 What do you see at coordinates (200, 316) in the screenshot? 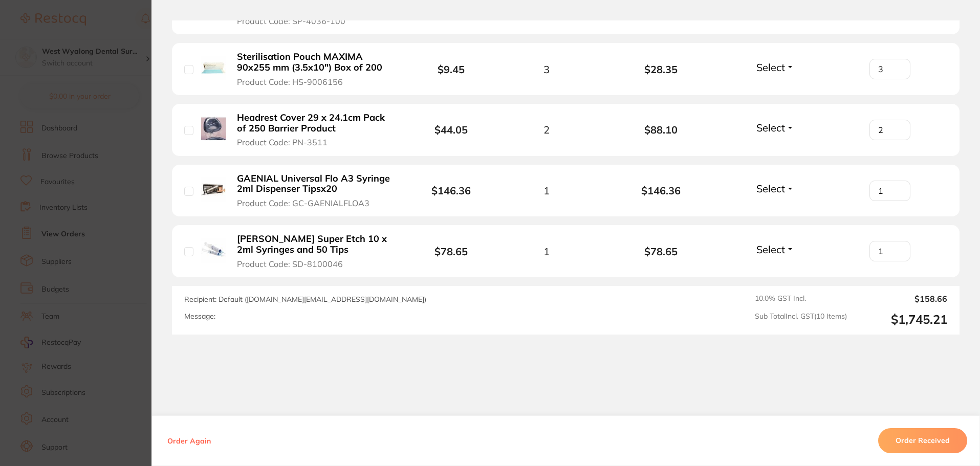
I see `label: Message:` at bounding box center [200, 316].